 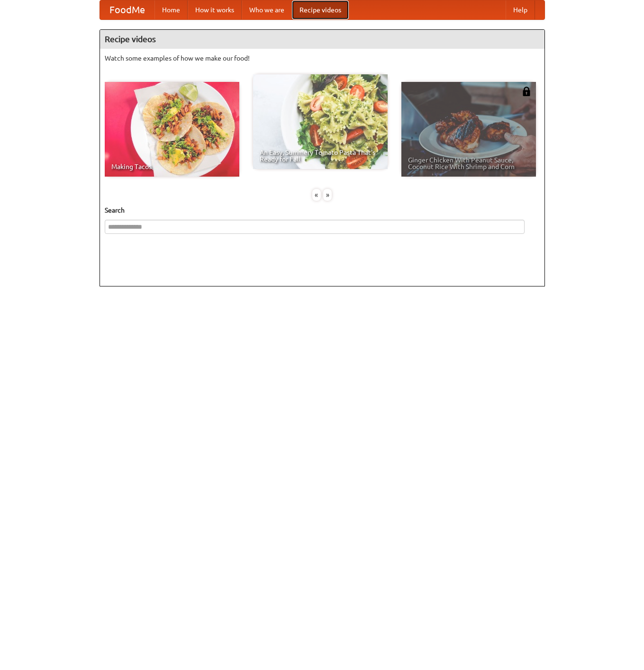 I want to click on a: FoodMe, so click(x=127, y=10).